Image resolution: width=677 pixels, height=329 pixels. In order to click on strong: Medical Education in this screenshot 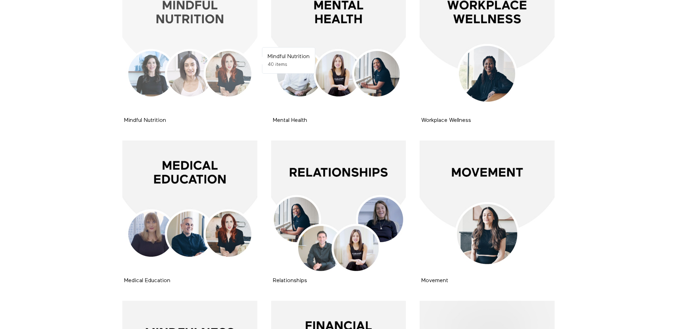, I will do `click(147, 281)`.